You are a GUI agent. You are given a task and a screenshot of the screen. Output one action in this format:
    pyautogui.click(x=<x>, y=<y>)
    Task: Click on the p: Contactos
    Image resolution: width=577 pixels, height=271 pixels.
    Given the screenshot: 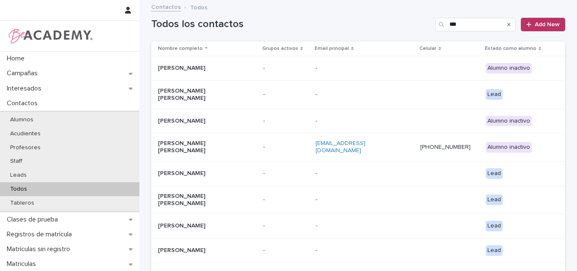 What is the action you would take?
    pyautogui.click(x=24, y=103)
    